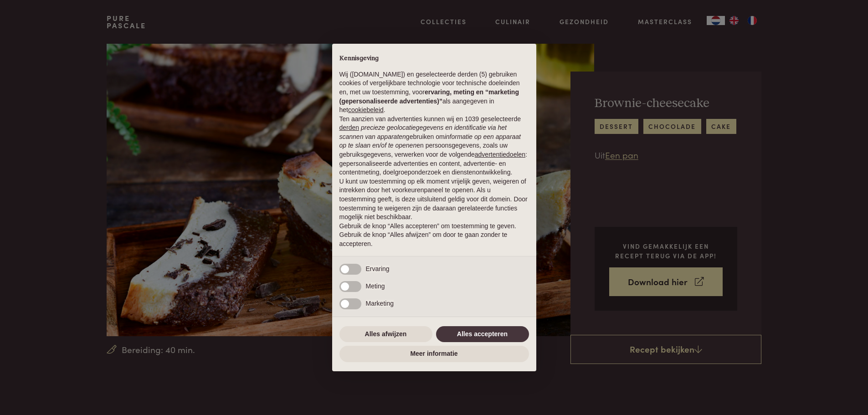  Describe the element at coordinates (378, 269) in the screenshot. I see `span: Ervaring` at that location.